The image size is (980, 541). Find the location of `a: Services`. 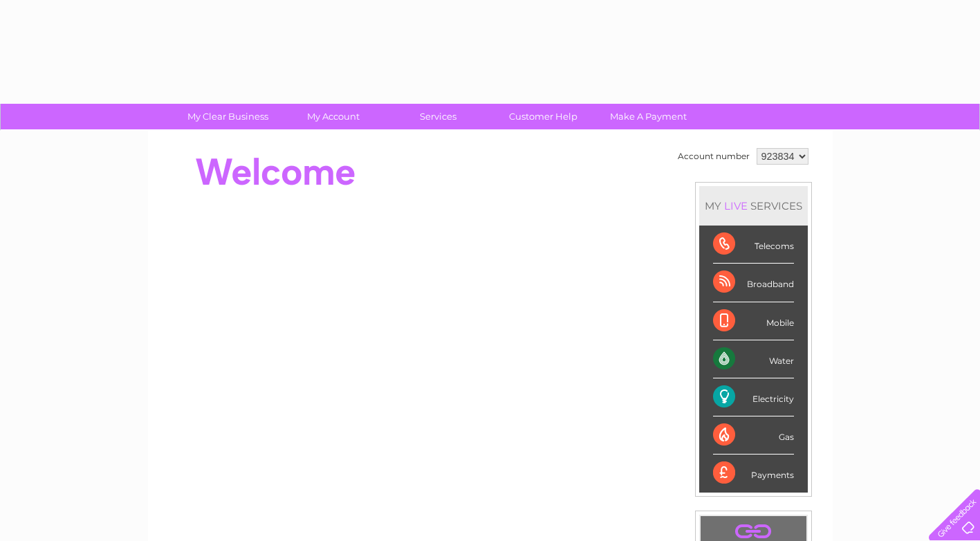

a: Services is located at coordinates (438, 117).